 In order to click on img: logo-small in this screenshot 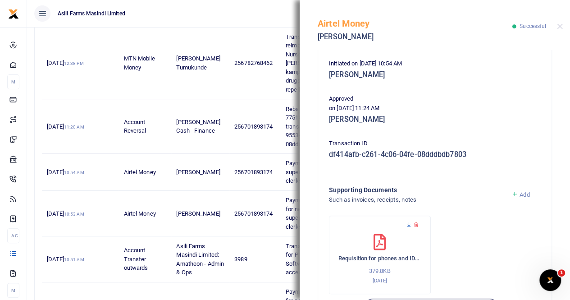, I will do `click(14, 14)`.